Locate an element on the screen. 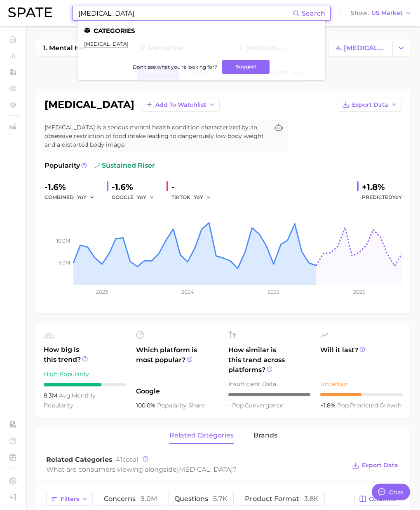 Image resolution: width=420 pixels, height=510 pixels. span: 1. mental health & mind is located at coordinates (68, 48).